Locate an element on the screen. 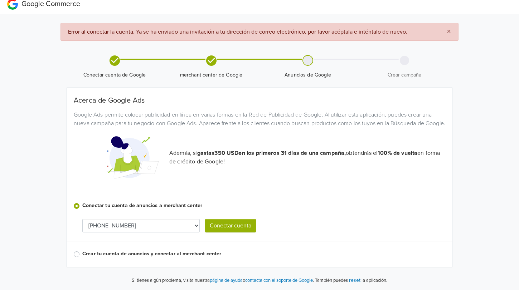 Image resolution: width=519 pixels, height=290 pixels. button: Conectar cuenta is located at coordinates (230, 226).